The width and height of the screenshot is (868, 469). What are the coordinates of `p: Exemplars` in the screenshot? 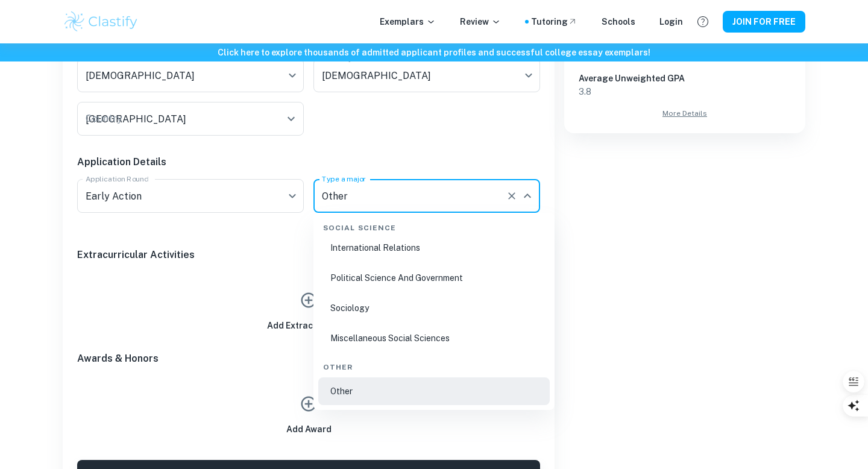 It's located at (407, 22).